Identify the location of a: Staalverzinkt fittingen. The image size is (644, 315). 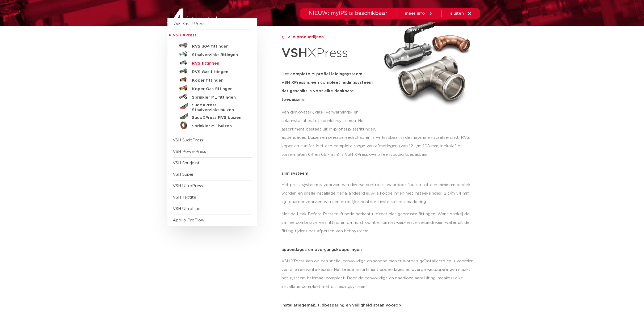
(212, 54).